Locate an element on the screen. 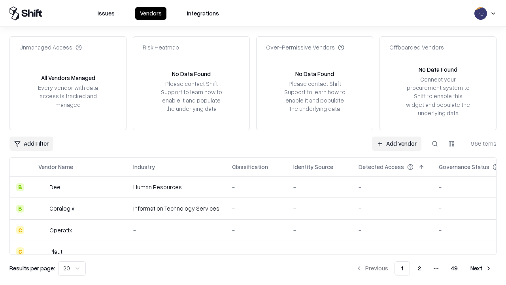 This screenshot has width=506, height=285. button: Next is located at coordinates (481, 268).